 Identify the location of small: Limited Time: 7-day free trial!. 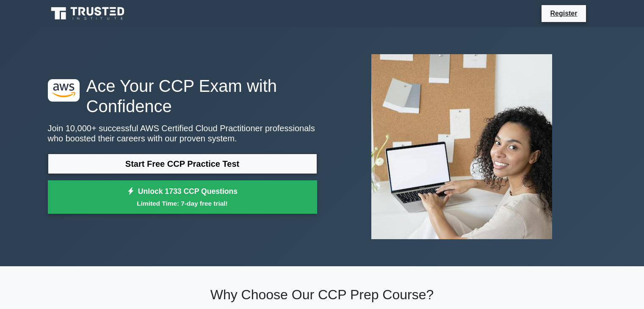
(182, 203).